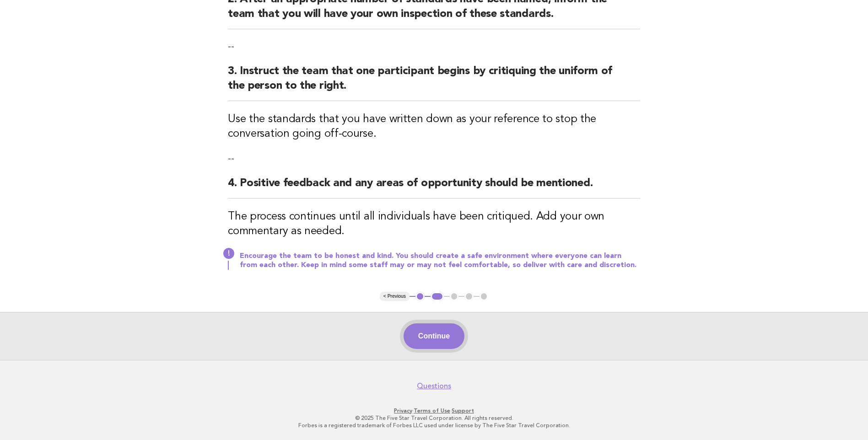  Describe the element at coordinates (433, 187) in the screenshot. I see `h2: 4. Positive feedback and any areas of opportunity should be mentioned.` at that location.